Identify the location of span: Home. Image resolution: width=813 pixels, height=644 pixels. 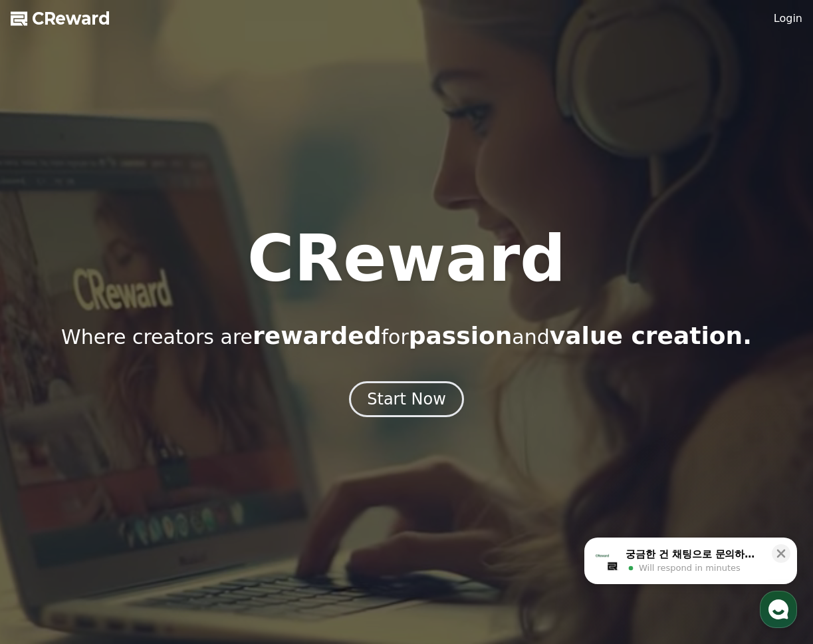
(46, 447).